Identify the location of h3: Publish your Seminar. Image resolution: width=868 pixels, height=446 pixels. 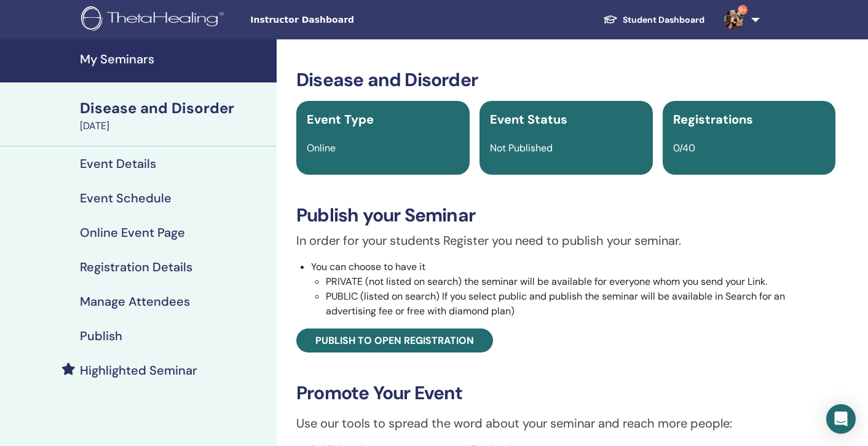
(565, 215).